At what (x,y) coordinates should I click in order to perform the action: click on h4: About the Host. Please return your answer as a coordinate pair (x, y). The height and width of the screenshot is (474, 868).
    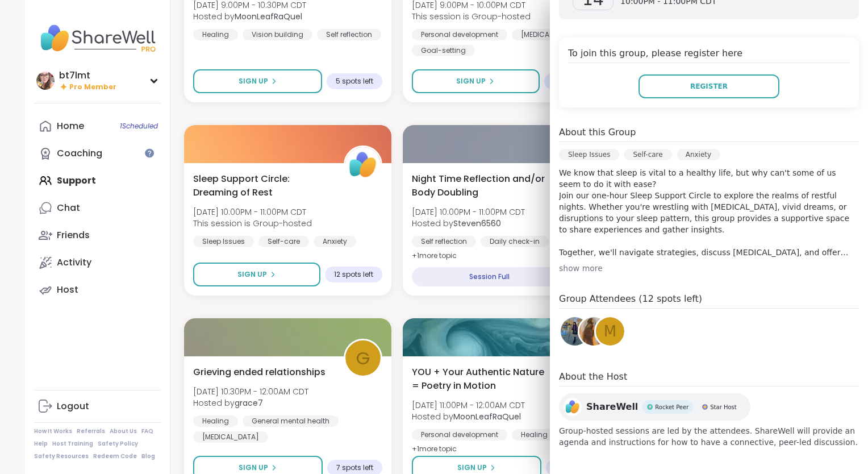
    Looking at the image, I should click on (709, 377).